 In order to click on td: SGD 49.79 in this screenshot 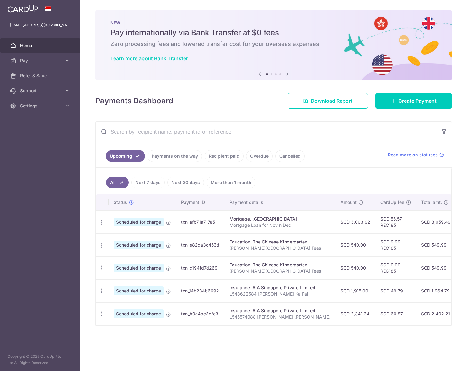, I will do `click(396, 290)`.